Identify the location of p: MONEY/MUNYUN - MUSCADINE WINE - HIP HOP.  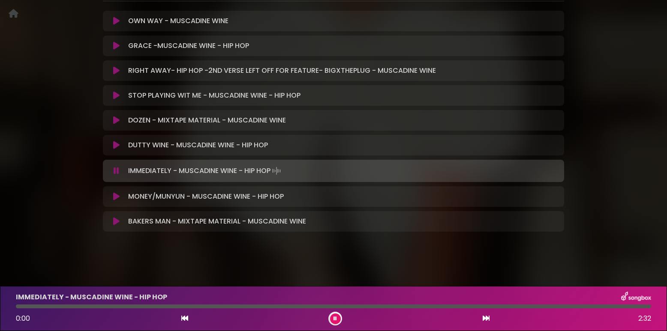
(206, 197).